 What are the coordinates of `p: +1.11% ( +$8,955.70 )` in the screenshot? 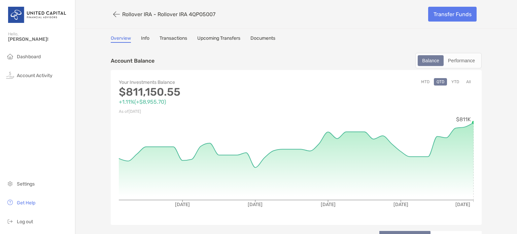 It's located at (208, 102).